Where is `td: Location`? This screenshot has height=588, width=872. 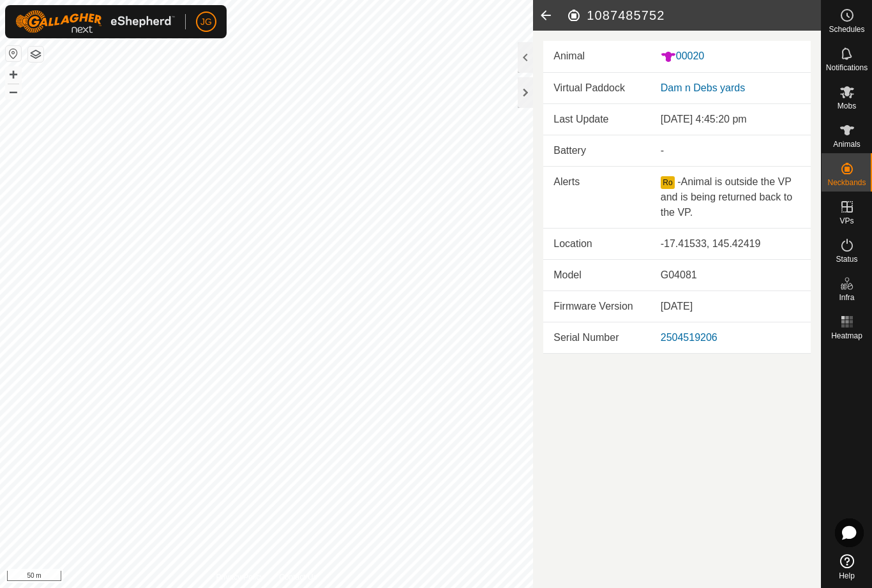
td: Location is located at coordinates (596, 243).